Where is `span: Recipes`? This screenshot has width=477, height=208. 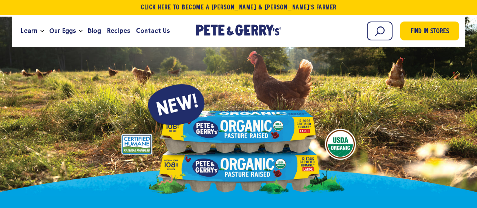
span: Recipes is located at coordinates (118, 31).